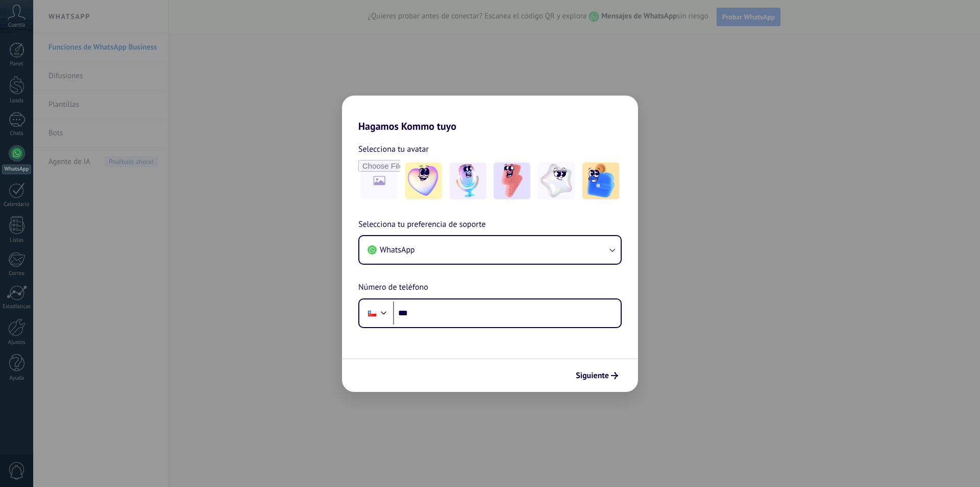  Describe the element at coordinates (490, 114) in the screenshot. I see `h2: Hagamos Kommo tuyo` at that location.